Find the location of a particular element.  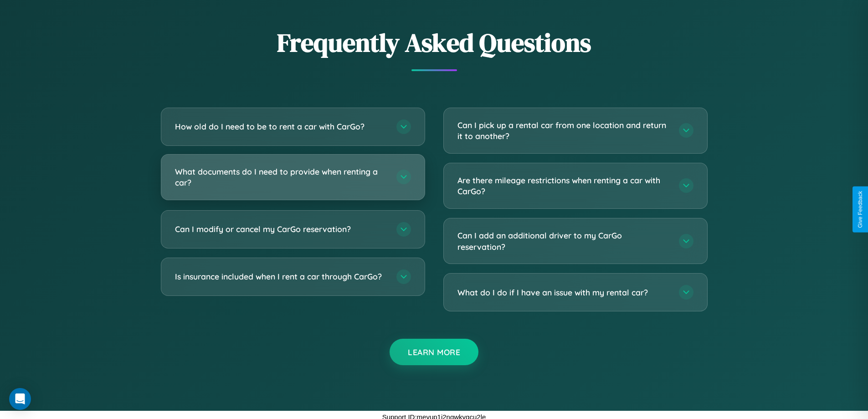

h2: Frequently Asked Questions is located at coordinates (434, 43).